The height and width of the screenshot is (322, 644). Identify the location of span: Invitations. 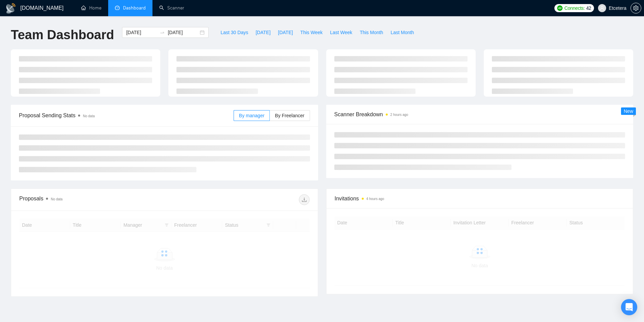
(480, 198).